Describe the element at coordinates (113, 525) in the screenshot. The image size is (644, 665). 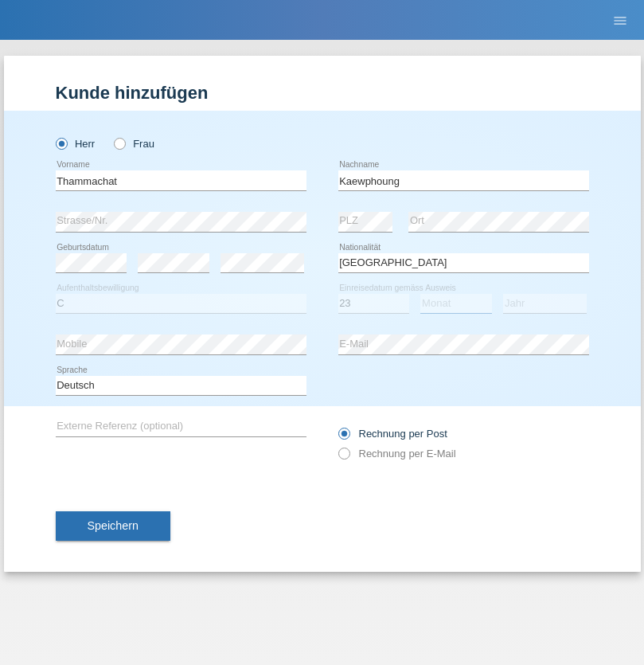
I see `span: Speichern` at that location.